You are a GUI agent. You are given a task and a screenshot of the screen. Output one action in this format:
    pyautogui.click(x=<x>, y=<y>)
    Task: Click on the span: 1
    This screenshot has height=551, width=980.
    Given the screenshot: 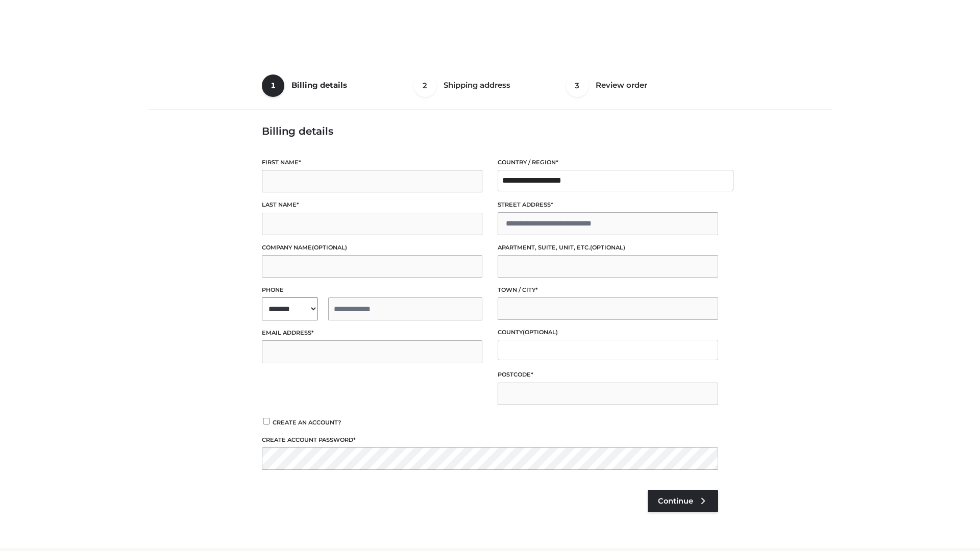 What is the action you would take?
    pyautogui.click(x=273, y=86)
    